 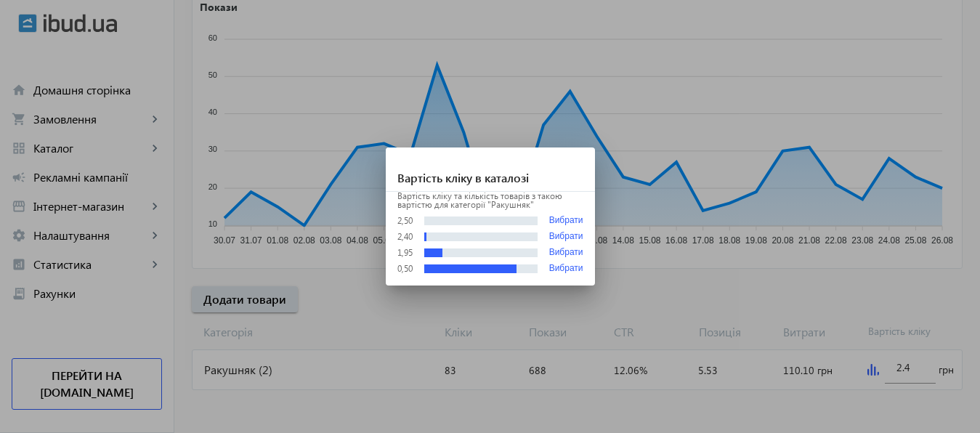 What do you see at coordinates (491, 169) in the screenshot?
I see `h1: Вартість кліку в каталозі` at bounding box center [491, 169].